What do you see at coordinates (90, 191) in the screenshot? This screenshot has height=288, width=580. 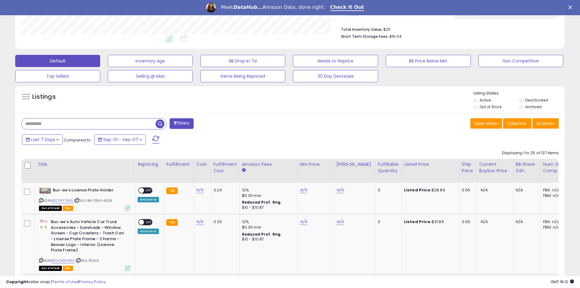 I see `b: Buc-ee's License Plate Holder` at bounding box center [90, 191].